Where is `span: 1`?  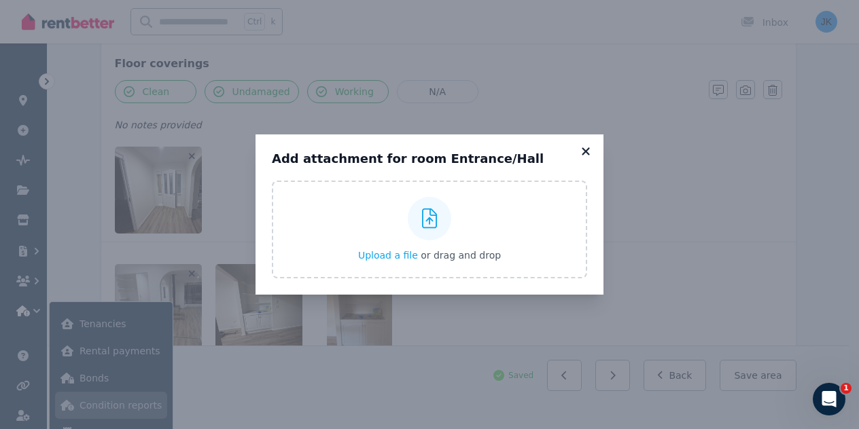 span: 1 is located at coordinates (846, 389).